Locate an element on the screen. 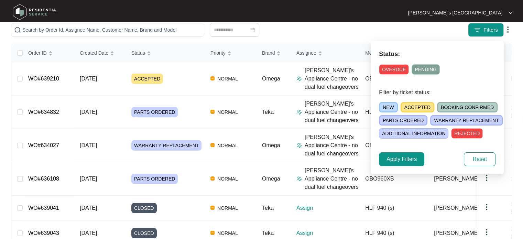 This screenshot has width=523, height=239. span: BOOKING CONFIRMED is located at coordinates (467, 107).